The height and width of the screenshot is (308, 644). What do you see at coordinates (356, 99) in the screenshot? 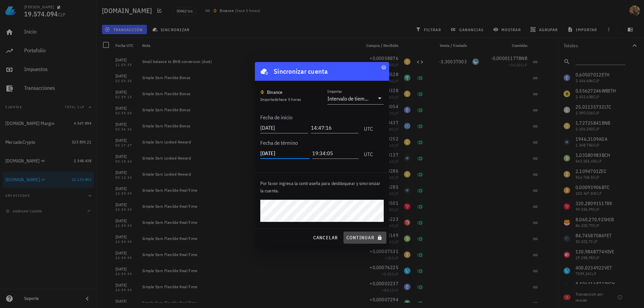
I see `div: ImportarIntervalo de tiempo` at bounding box center [356, 99].